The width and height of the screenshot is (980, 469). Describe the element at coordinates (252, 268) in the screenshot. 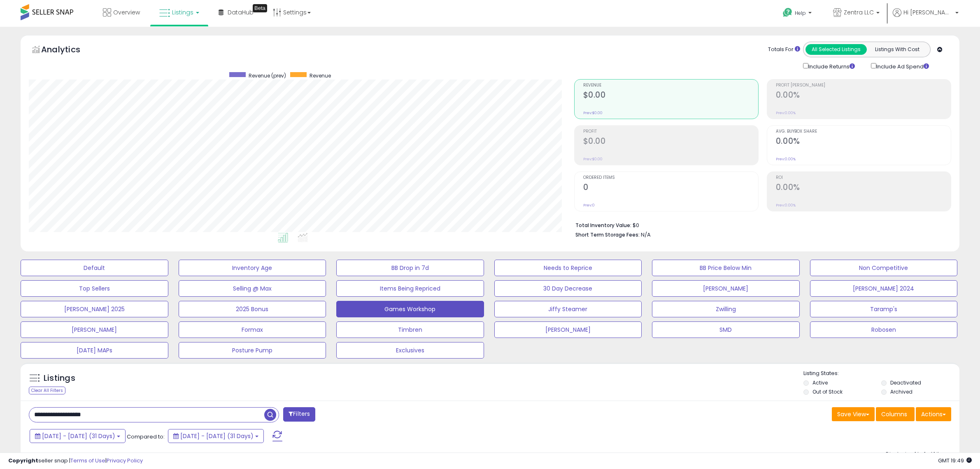

I see `button: Inventory Age` at that location.